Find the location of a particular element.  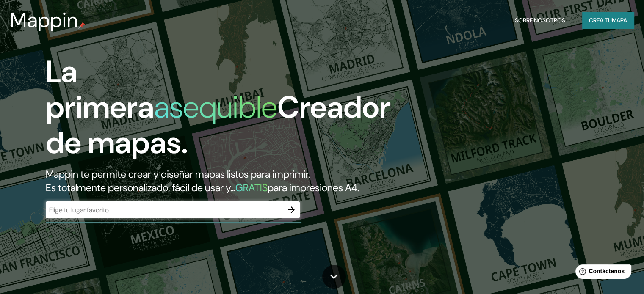

font: Mappin te permite crear y diseñar mapas listos para imprimir. is located at coordinates (178, 174).